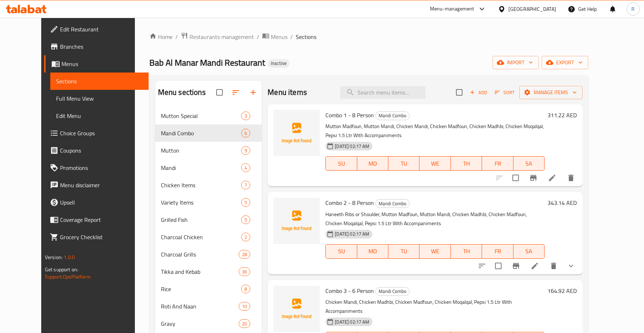  Describe the element at coordinates (99, 116) in the screenshot. I see `span: Edit Menu` at that location.